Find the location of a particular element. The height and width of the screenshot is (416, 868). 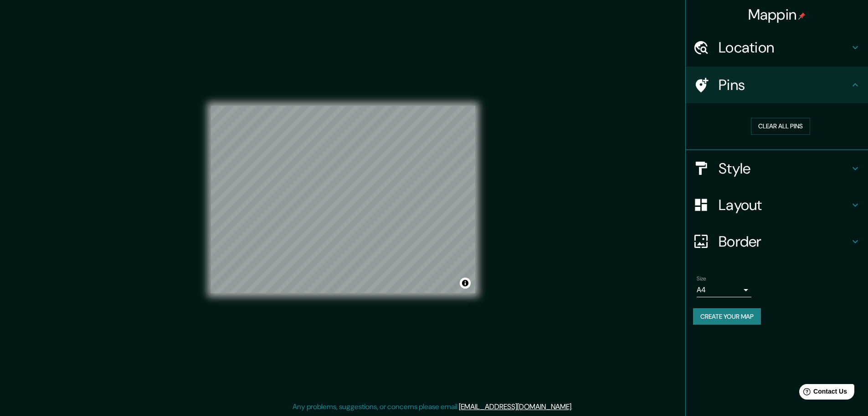

span: Contact Us is located at coordinates (43, 11).